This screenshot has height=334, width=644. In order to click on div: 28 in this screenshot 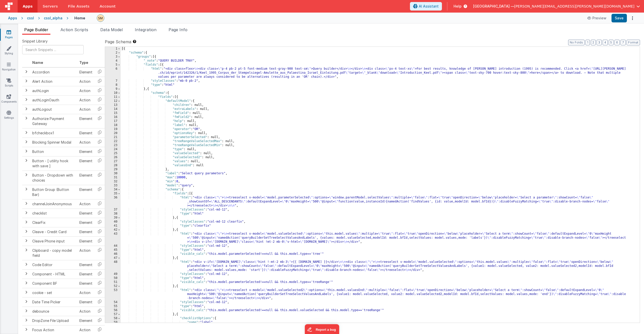, I will do `click(113, 166)`.